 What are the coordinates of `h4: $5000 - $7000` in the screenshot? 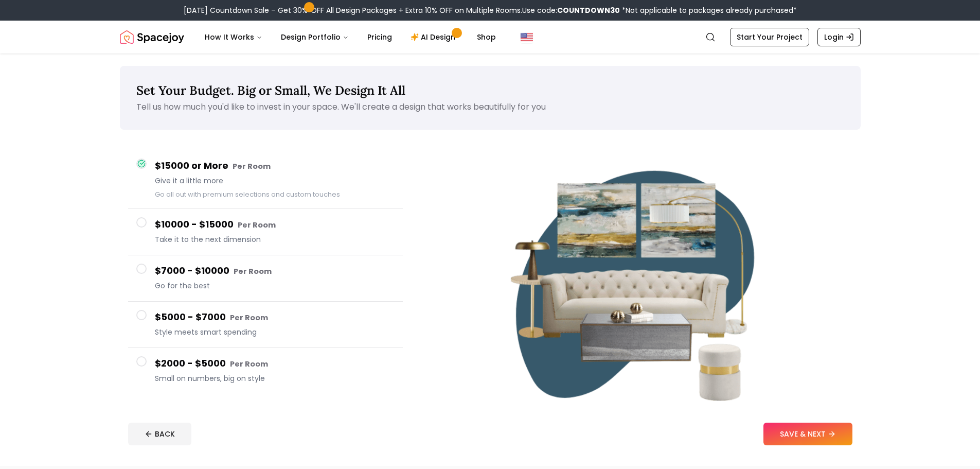 It's located at (275, 317).